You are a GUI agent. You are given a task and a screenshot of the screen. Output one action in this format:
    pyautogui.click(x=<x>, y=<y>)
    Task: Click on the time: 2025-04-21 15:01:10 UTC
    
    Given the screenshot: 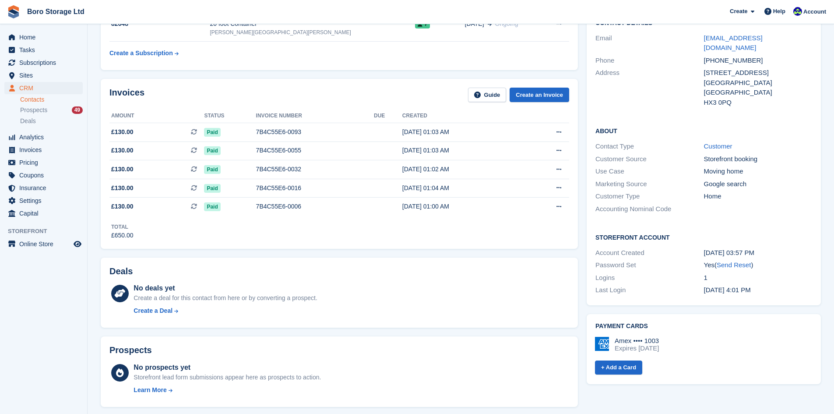 What is the action you would take?
    pyautogui.click(x=727, y=289)
    